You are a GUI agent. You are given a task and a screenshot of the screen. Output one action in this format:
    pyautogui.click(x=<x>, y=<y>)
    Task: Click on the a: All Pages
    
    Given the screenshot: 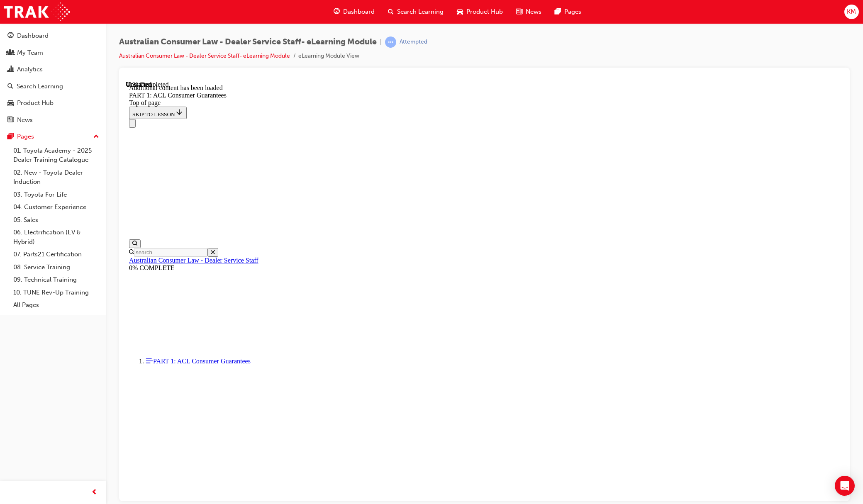 What is the action you would take?
    pyautogui.click(x=56, y=305)
    